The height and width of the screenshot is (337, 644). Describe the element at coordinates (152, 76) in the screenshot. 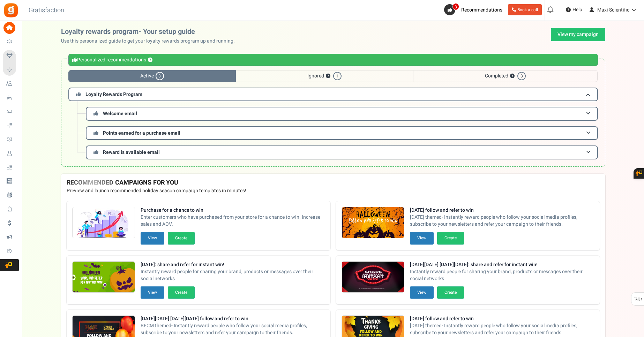

I see `span: Active` at that location.